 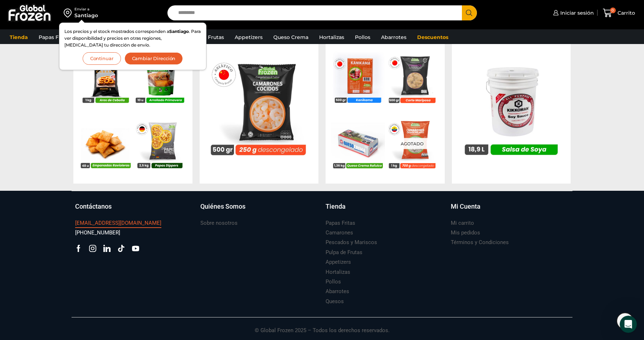 What do you see at coordinates (69, 13) in the screenshot?
I see `img: address-field-icon.svg` at bounding box center [69, 13].